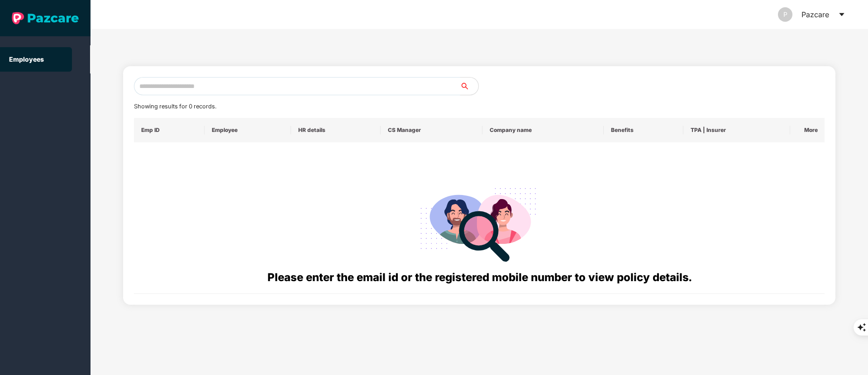 The image size is (868, 375). Describe the element at coordinates (737, 130) in the screenshot. I see `th: TPA | Insurer` at that location.